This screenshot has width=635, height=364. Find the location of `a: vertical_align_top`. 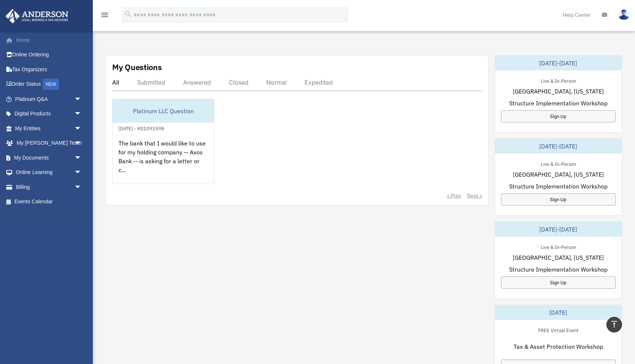

a: vertical_align_top is located at coordinates (614, 325).